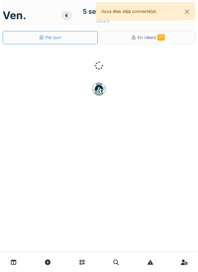 Image resolution: width=198 pixels, height=272 pixels. Describe the element at coordinates (187, 12) in the screenshot. I see `button: Close` at that location.